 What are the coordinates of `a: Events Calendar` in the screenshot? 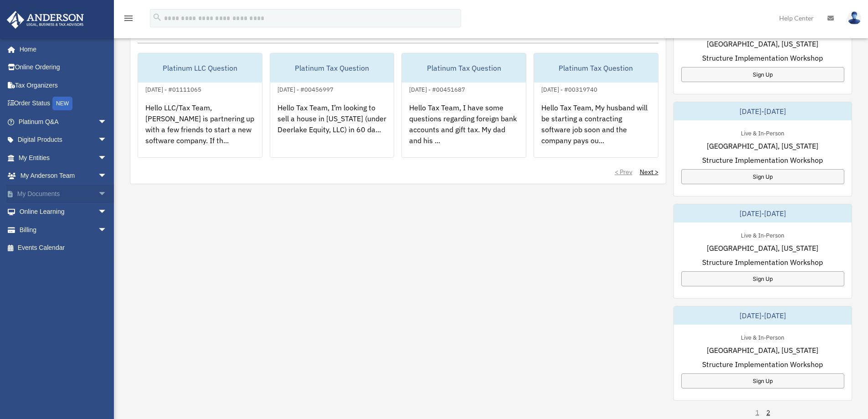 It's located at (63, 248).